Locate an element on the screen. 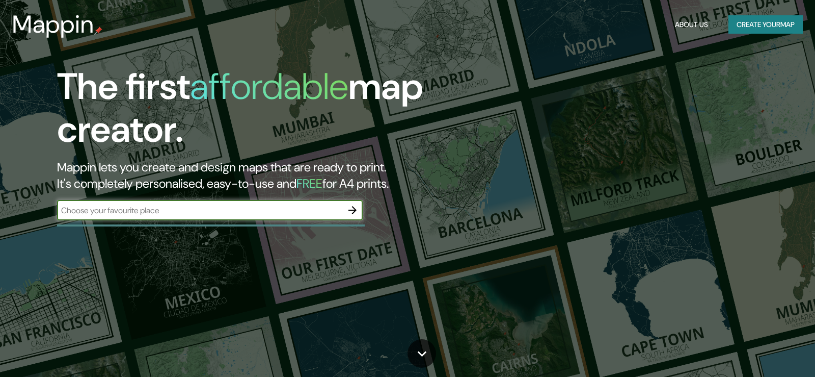 The height and width of the screenshot is (377, 815). button: Create yourmap is located at coordinates (766, 24).